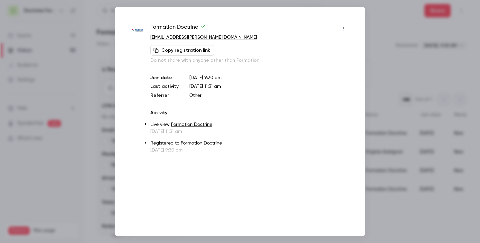  Describe the element at coordinates (249, 143) in the screenshot. I see `p: Registered to` at that location.